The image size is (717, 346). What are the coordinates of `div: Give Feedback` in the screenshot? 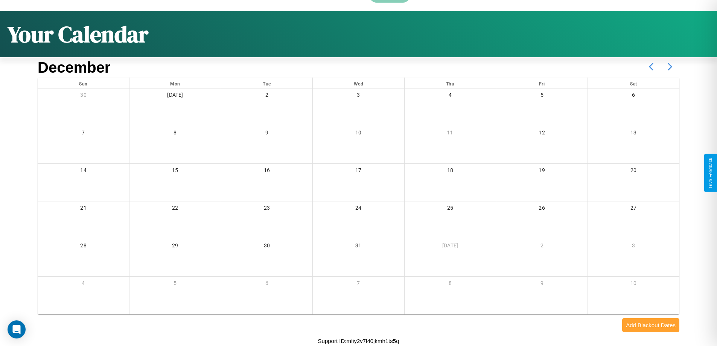 It's located at (711, 173).